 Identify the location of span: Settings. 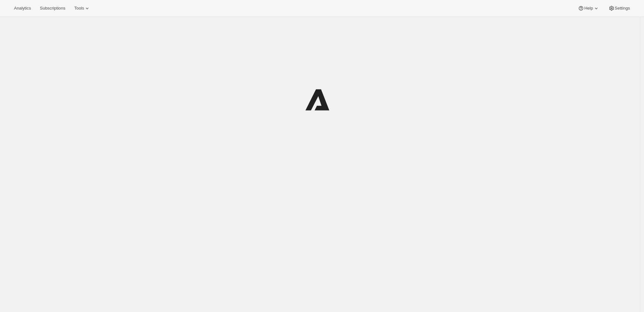
(623, 8).